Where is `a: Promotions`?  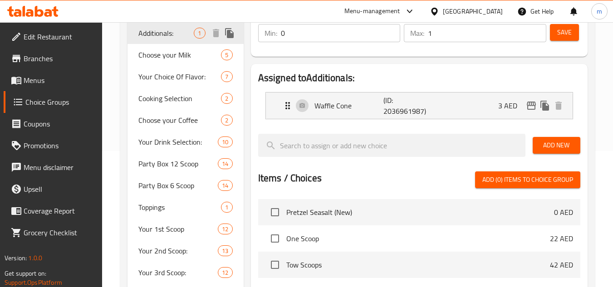
a: Promotions is located at coordinates (53, 146).